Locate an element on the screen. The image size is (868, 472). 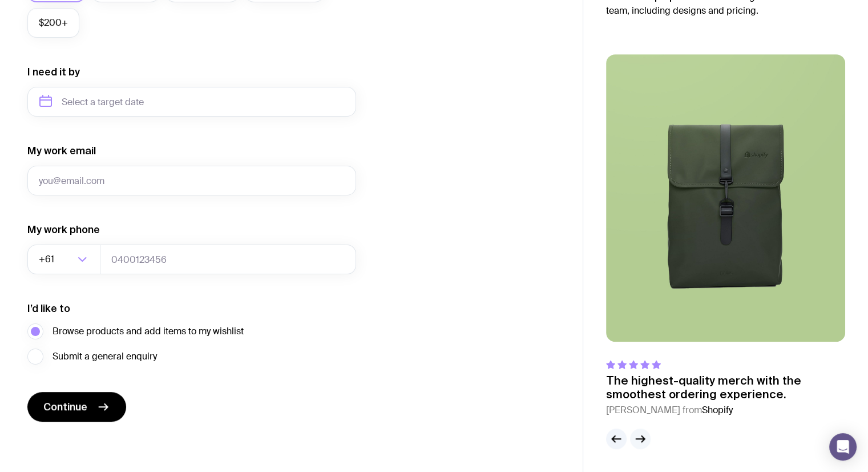
label: My work email is located at coordinates (62, 151).